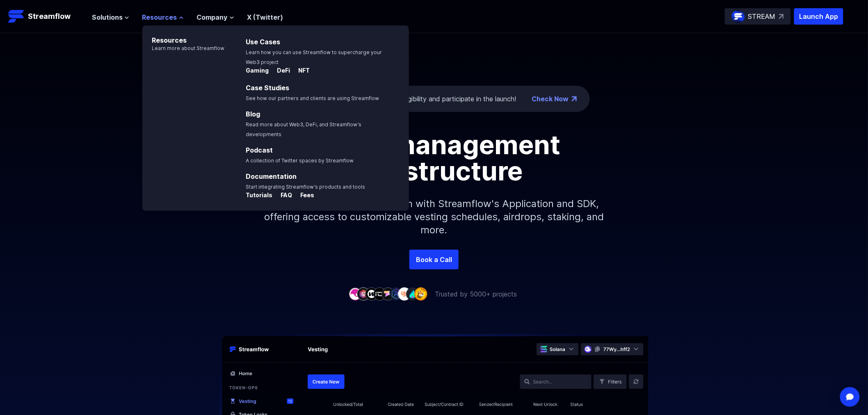 The width and height of the screenshot is (868, 415). What do you see at coordinates (301, 70) in the screenshot?
I see `p: NFT` at bounding box center [301, 70].